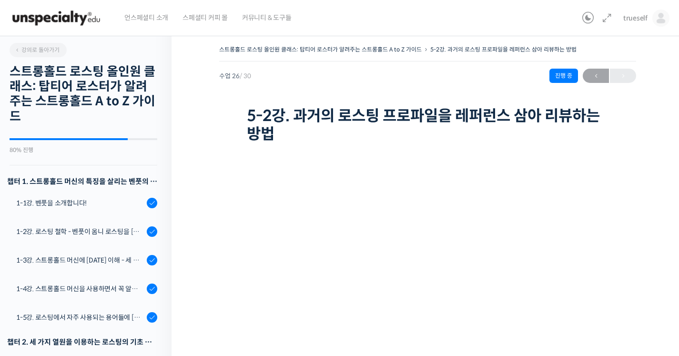 This screenshot has width=679, height=356. Describe the element at coordinates (563, 76) in the screenshot. I see `div: 진행 중` at that location.